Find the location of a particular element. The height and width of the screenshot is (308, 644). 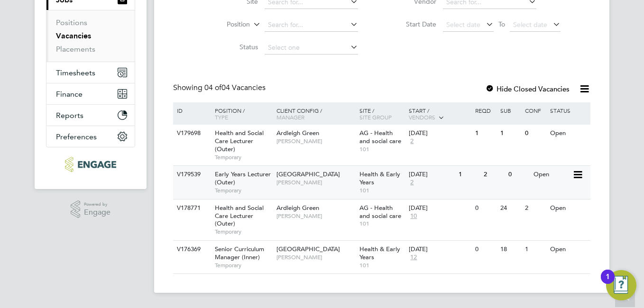

button: Finance is located at coordinates (91, 94).